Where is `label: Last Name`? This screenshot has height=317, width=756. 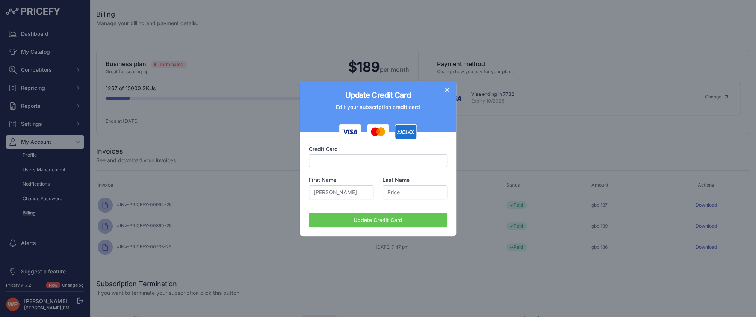 label: Last Name is located at coordinates (415, 180).